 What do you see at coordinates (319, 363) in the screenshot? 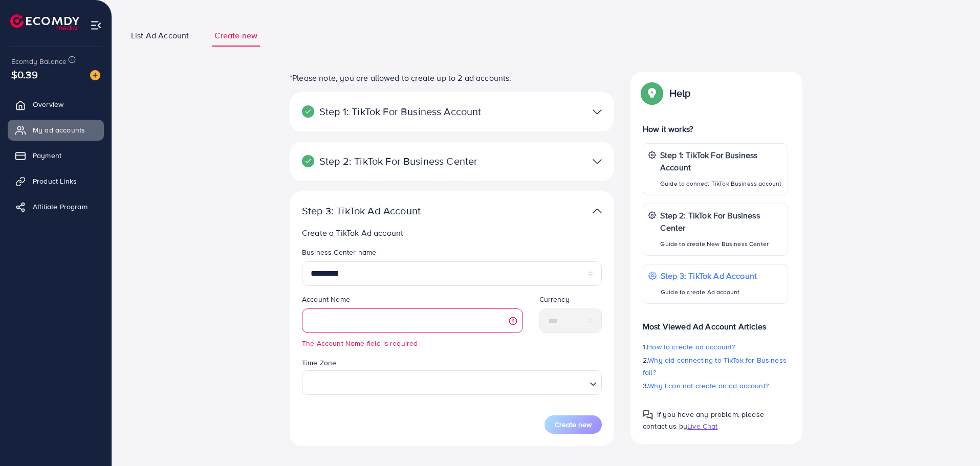
I see `label: Time Zone` at bounding box center [319, 363].